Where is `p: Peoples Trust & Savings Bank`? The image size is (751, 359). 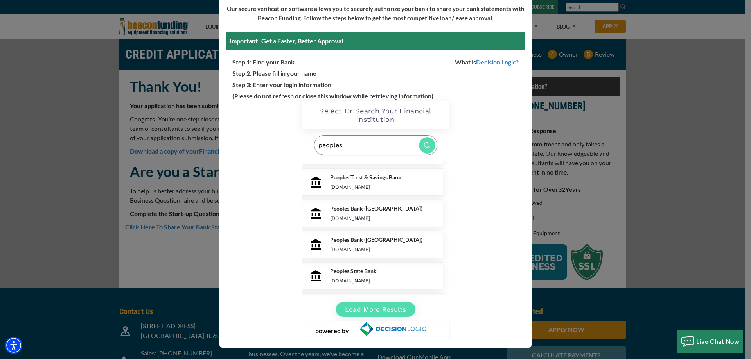
p: Peoples Trust & Savings Bank is located at coordinates (383, 178).